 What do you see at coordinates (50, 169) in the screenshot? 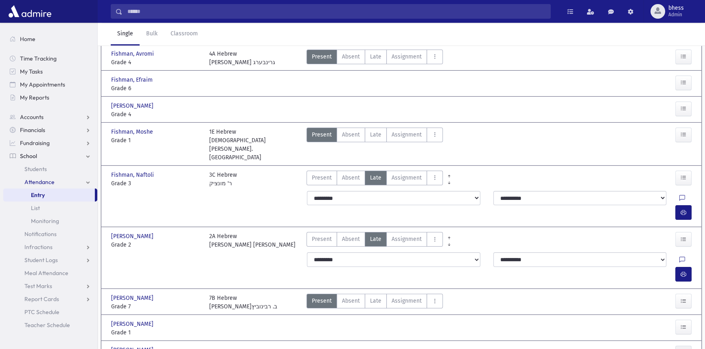
I see `a: Students` at bounding box center [50, 169].